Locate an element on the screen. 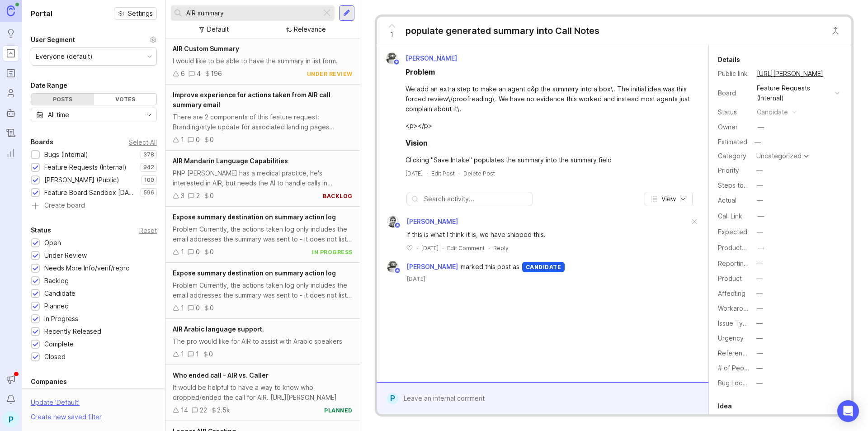 The width and height of the screenshot is (868, 431). span: AIR Arabic language support. is located at coordinates (219, 328).